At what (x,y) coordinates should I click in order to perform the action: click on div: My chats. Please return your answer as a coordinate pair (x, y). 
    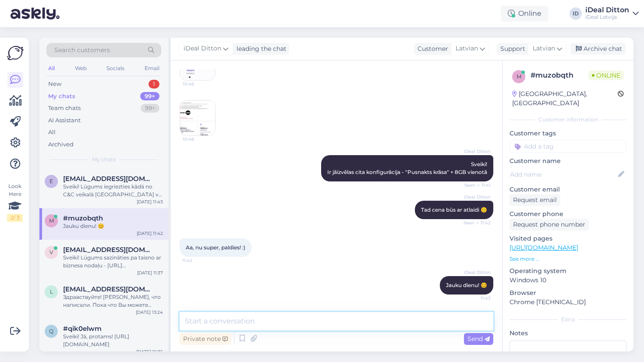
    Looking at the image, I should click on (62, 96).